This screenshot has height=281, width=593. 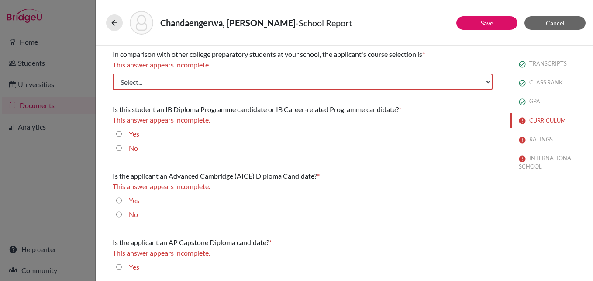 What do you see at coordinates (551, 162) in the screenshot?
I see `button: INTERNATIONAL SCHOOL` at bounding box center [551, 162].